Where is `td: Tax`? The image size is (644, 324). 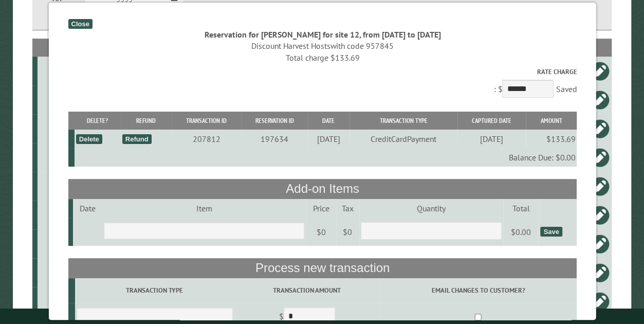
td: Tax is located at coordinates (347, 209).